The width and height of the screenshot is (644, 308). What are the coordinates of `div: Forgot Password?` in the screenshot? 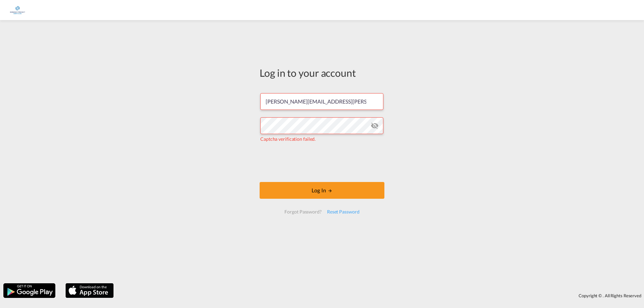 It's located at (302, 212).